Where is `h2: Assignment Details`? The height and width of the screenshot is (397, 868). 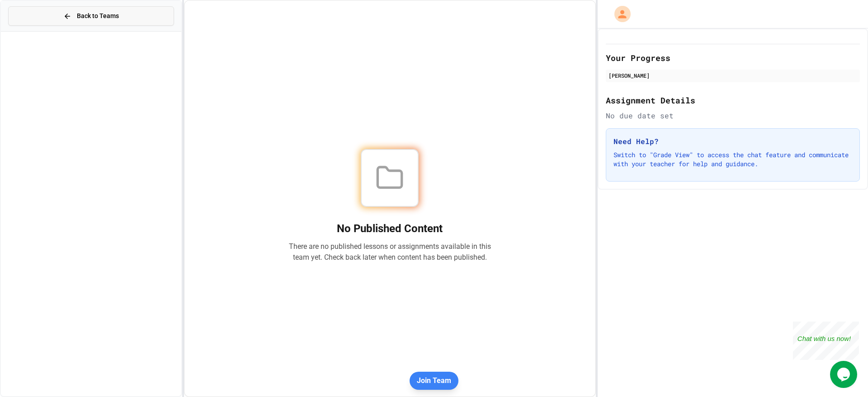
h2: Assignment Details is located at coordinates (733, 100).